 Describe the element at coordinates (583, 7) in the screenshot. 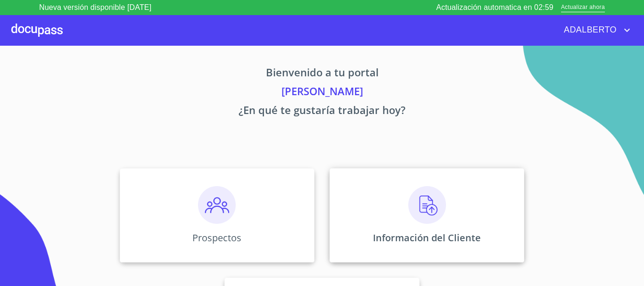

I see `span: Actualizar ahora` at that location.